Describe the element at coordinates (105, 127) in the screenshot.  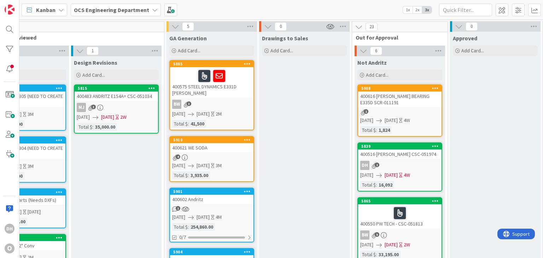
I see `div: 35,000.00` at that location.